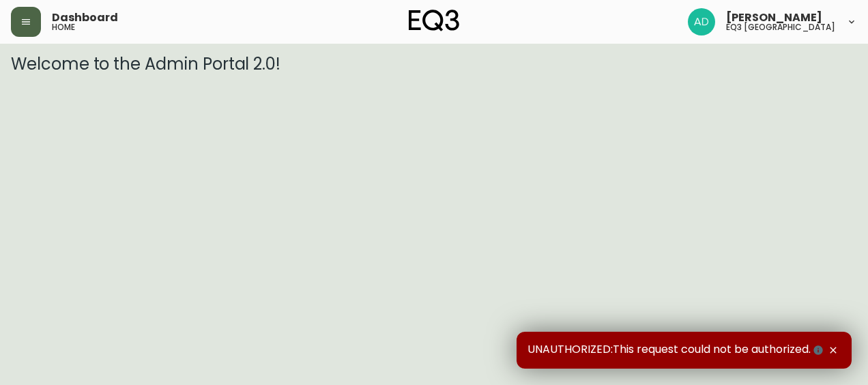  I want to click on img: logo, so click(434, 21).